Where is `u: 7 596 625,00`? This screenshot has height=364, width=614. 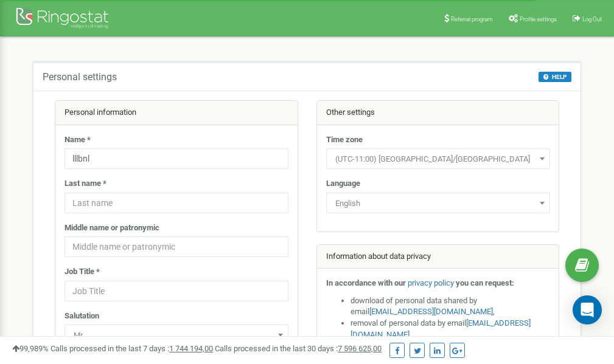 u: 7 596 625,00 is located at coordinates (360, 348).